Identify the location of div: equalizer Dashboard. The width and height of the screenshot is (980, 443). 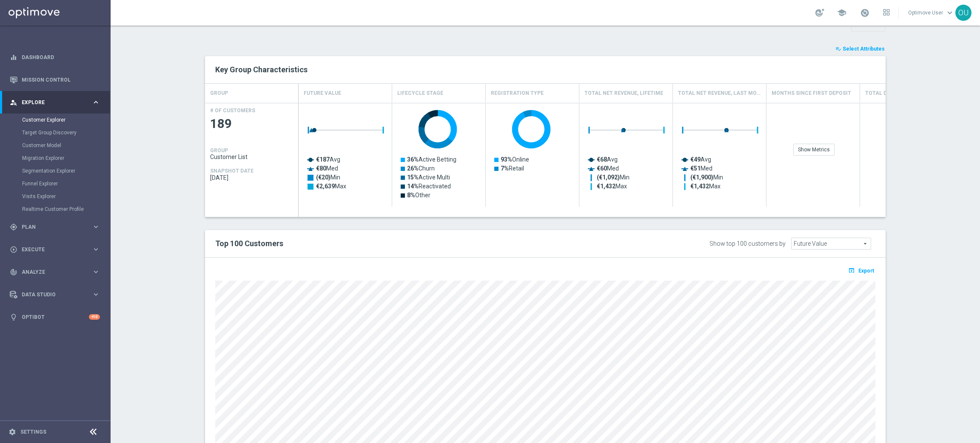
(55, 58).